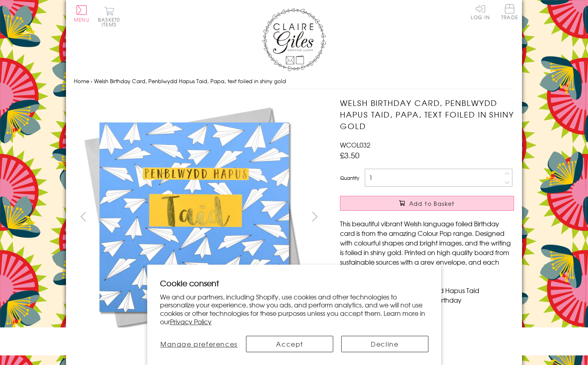  Describe the element at coordinates (294, 81) in the screenshot. I see `nav: breadcrumbs` at that location.